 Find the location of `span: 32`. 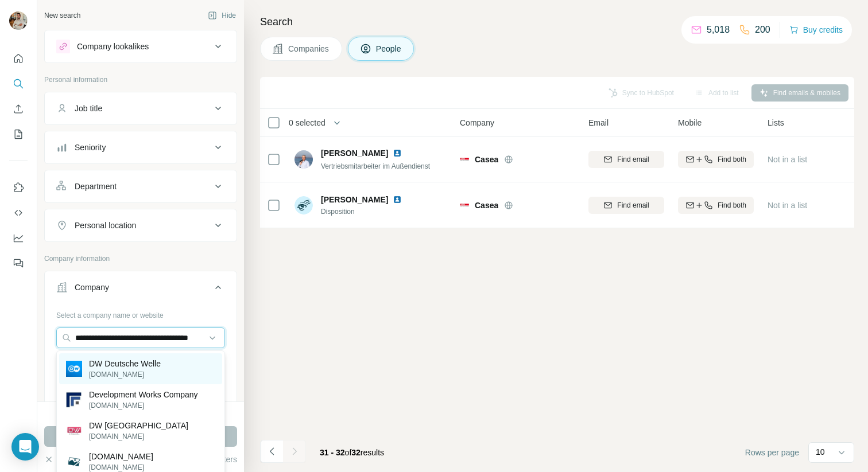

span: 32 is located at coordinates (356, 453).